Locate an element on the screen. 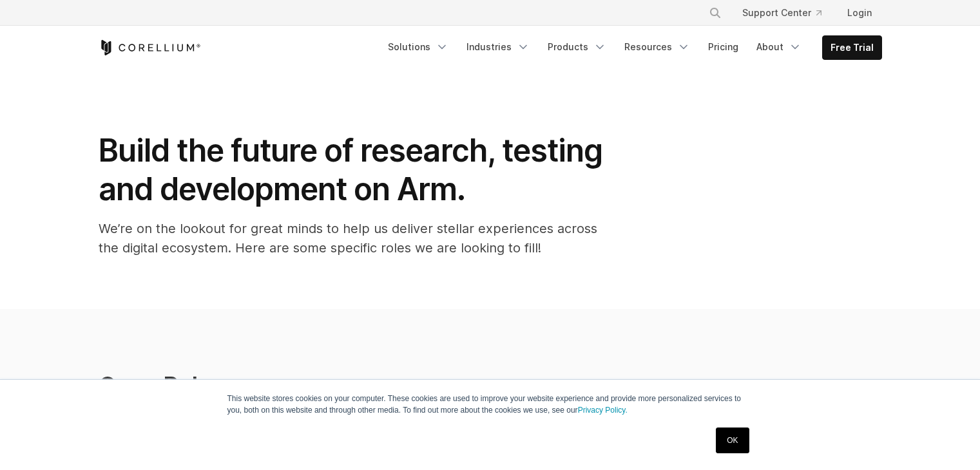 This screenshot has width=980, height=470. a: Products is located at coordinates (576, 47).